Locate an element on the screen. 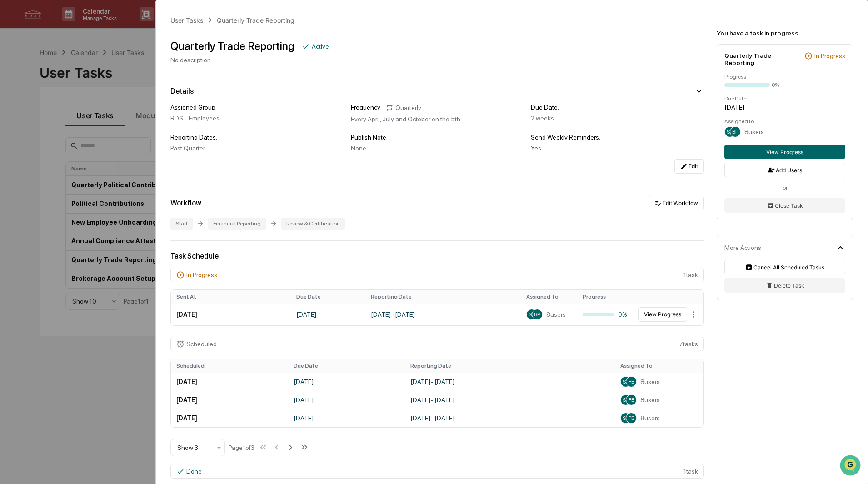 This screenshot has height=484, width=868. div: Task Schedule is located at coordinates (437, 256).